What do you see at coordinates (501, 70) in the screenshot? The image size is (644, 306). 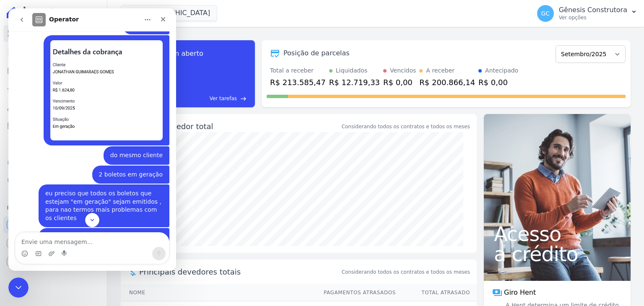 I see `div: Antecipado` at bounding box center [501, 70].